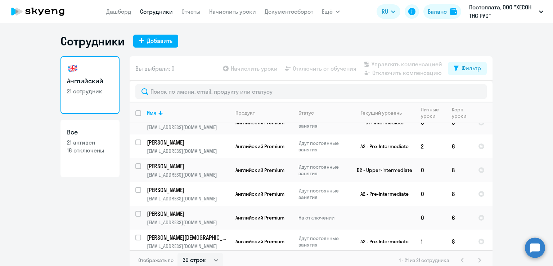 This screenshot has height=266, width=553. Describe the element at coordinates (90, 148) in the screenshot. I see `a: Все21 активен16 отключены` at that location.